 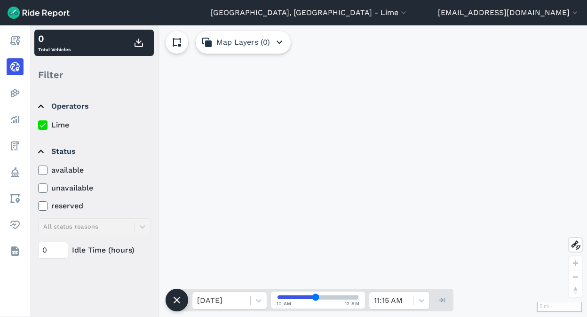 I want to click on a: Report, so click(x=15, y=40).